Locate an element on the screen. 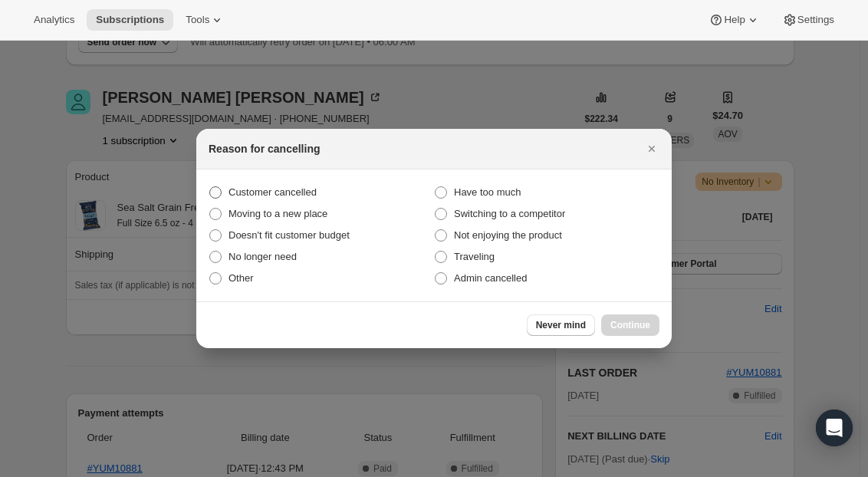 The height and width of the screenshot is (477, 868). span: Have too much is located at coordinates (487, 192).